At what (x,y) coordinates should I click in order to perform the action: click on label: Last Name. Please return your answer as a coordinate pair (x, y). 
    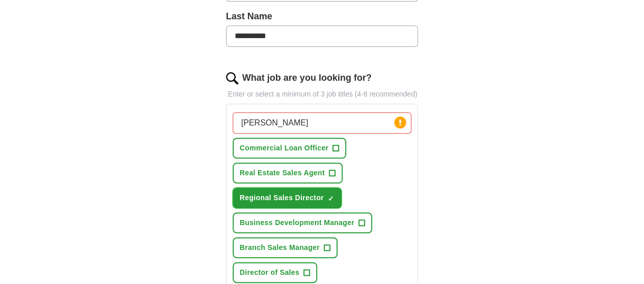
    Looking at the image, I should click on (322, 16).